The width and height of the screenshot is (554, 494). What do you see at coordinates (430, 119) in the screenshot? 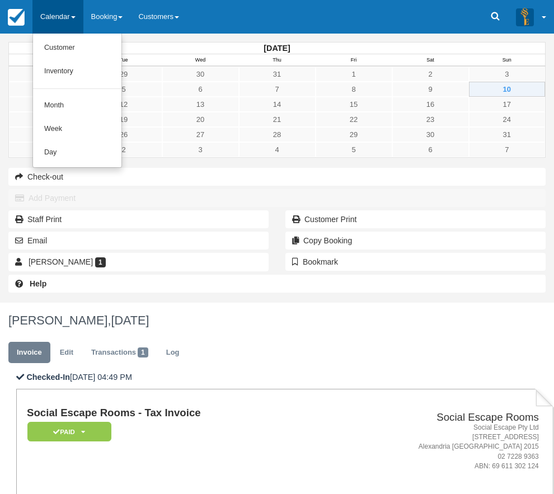
I see `a: 23` at bounding box center [430, 119].